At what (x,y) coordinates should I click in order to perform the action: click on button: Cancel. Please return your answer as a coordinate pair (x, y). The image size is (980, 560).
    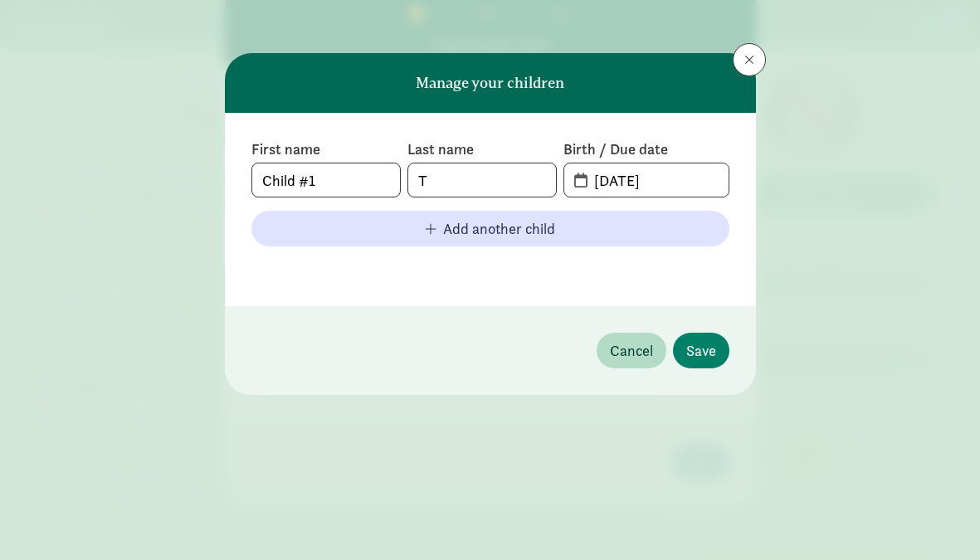
    Looking at the image, I should click on (631, 350).